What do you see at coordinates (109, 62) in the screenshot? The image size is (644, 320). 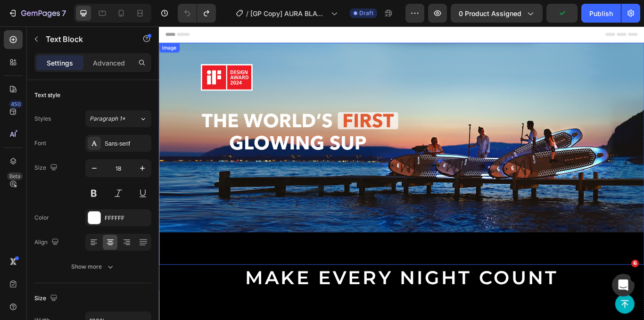 I see `p: Advanced` at bounding box center [109, 62].